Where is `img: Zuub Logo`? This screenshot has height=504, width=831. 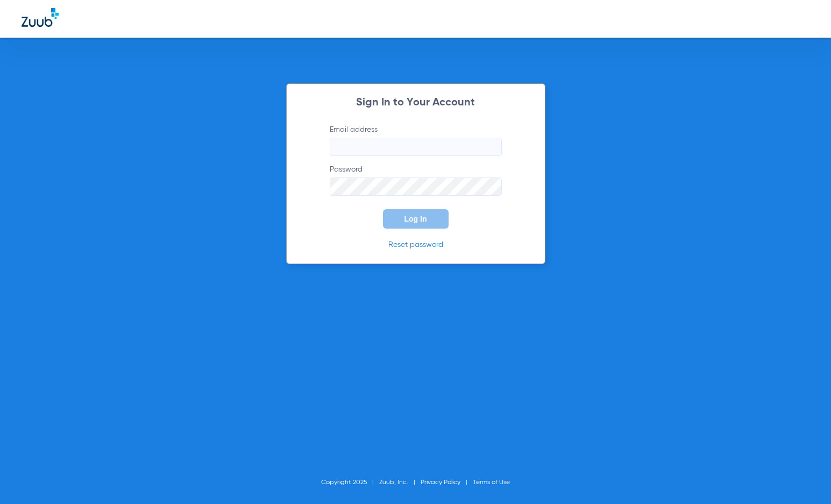
img: Zuub Logo is located at coordinates (40, 17).